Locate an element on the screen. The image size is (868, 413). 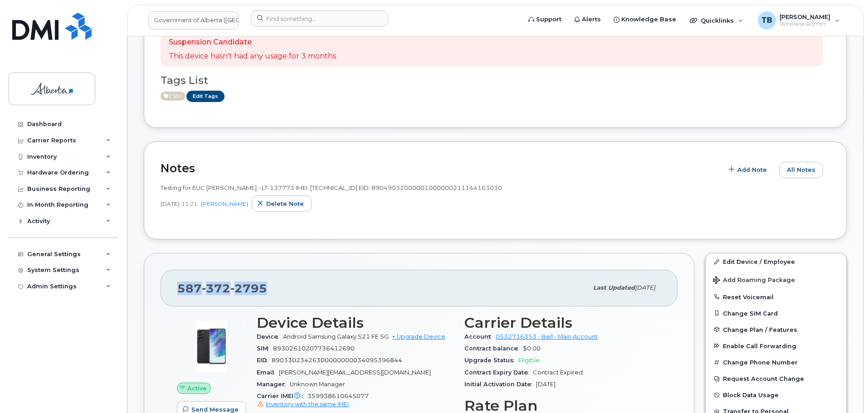
span: Email is located at coordinates (267, 372).